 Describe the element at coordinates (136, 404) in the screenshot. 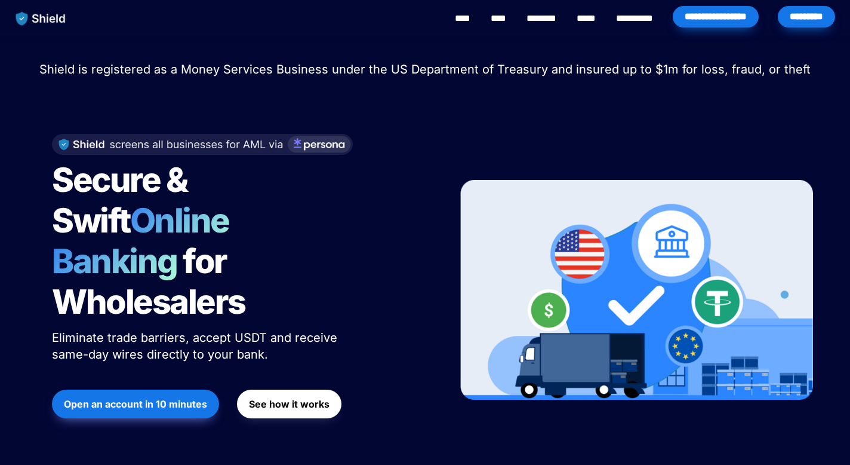

I see `a: Open an account in 10 minutes` at that location.